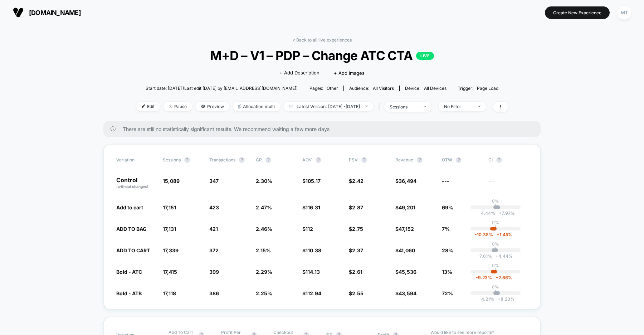  I want to click on span: 2.15 %, so click(264, 250).